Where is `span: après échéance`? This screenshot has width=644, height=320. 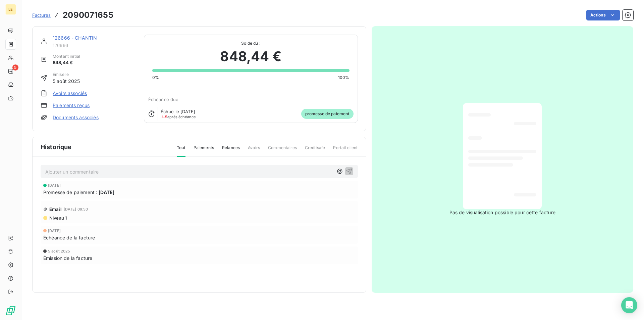
span: après échéance is located at coordinates (178, 117).